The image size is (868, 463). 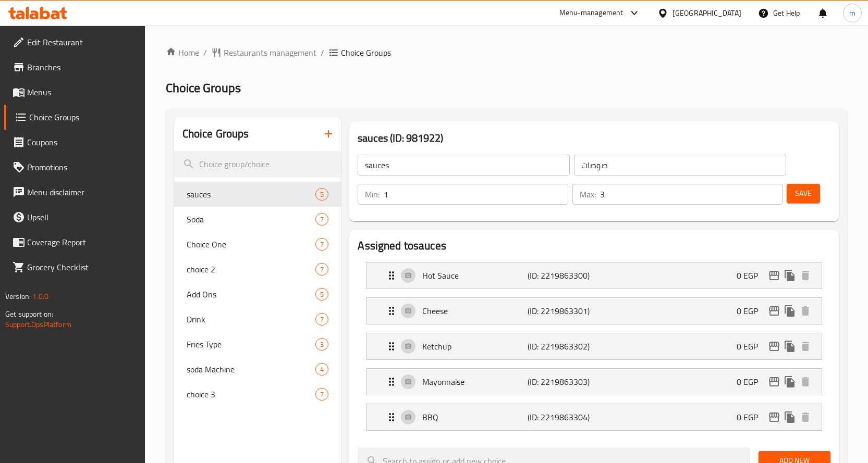 I want to click on h2: Assigned to sauces, so click(x=594, y=246).